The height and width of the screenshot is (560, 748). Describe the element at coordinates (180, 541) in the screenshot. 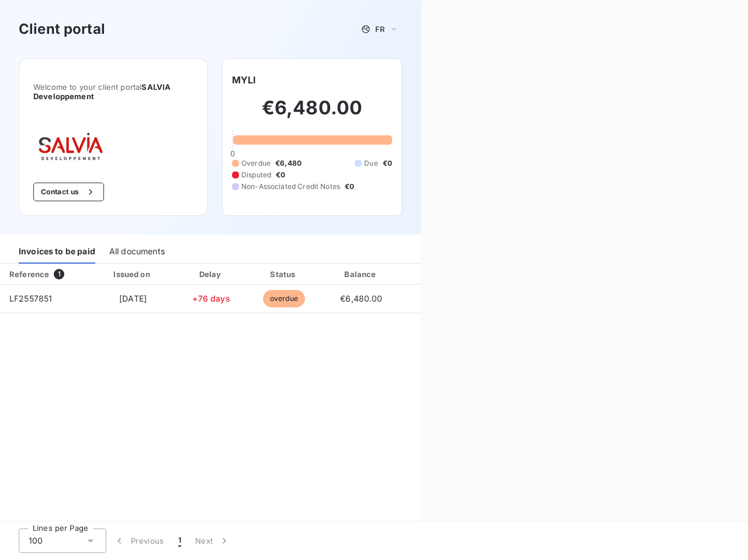

I see `button: 1` at that location.